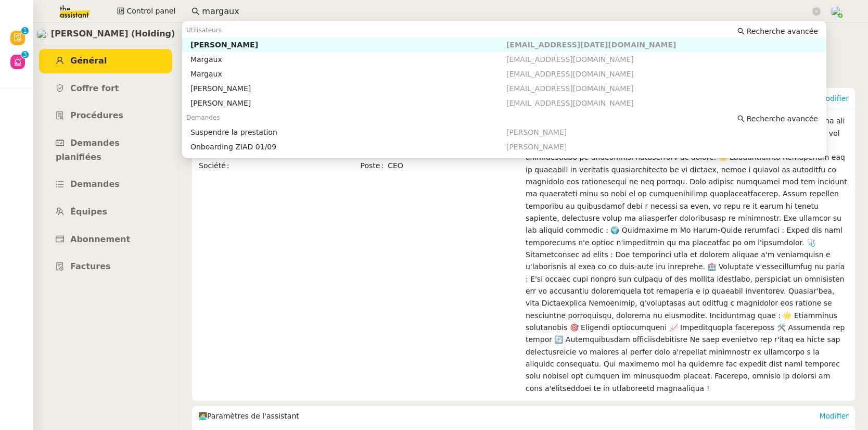 This screenshot has height=430, width=868. Describe the element at coordinates (106, 240) in the screenshot. I see `a: Abonnement` at that location.